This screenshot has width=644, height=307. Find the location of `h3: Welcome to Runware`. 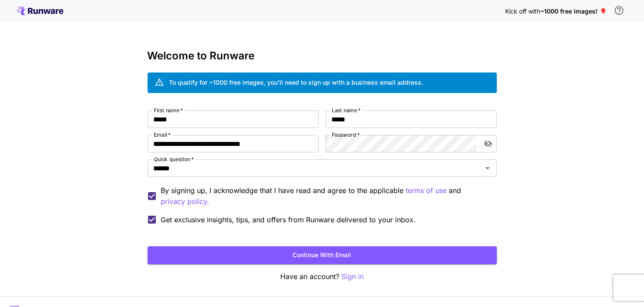

h3: Welcome to Runware is located at coordinates (322, 56).